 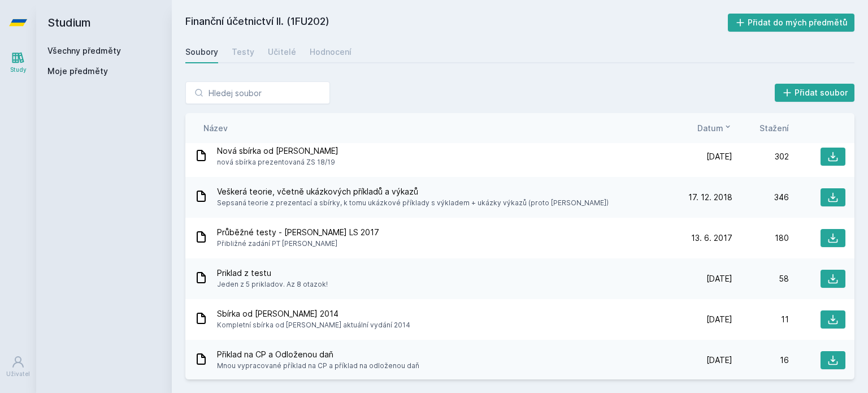 What do you see at coordinates (761, 197) in the screenshot?
I see `div: 346` at bounding box center [761, 197].